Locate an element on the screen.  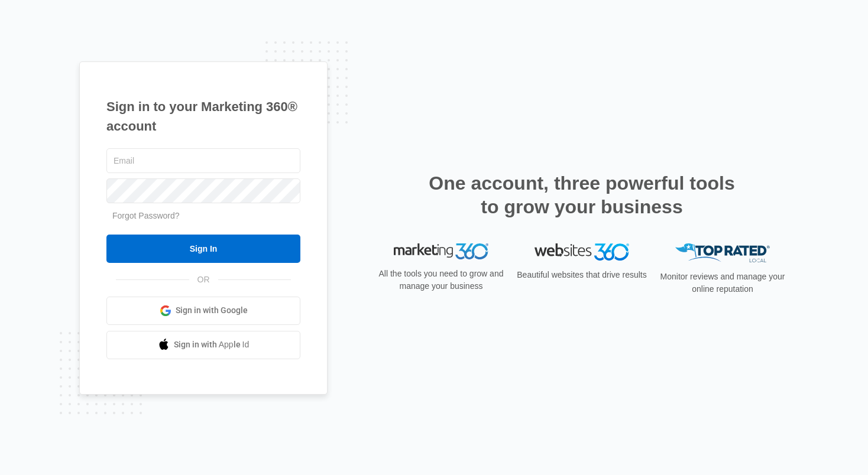
p: Beautiful websites that drive results is located at coordinates (582, 275).